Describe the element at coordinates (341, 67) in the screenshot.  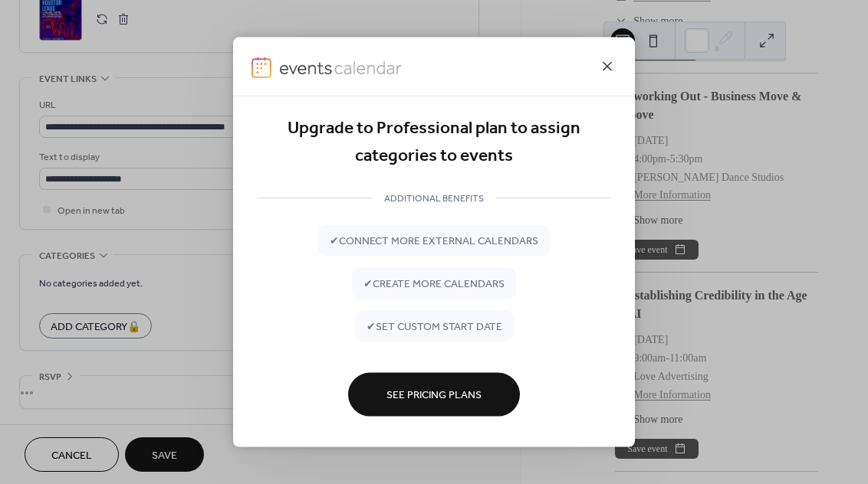
I see `img: logo-type` at that location.